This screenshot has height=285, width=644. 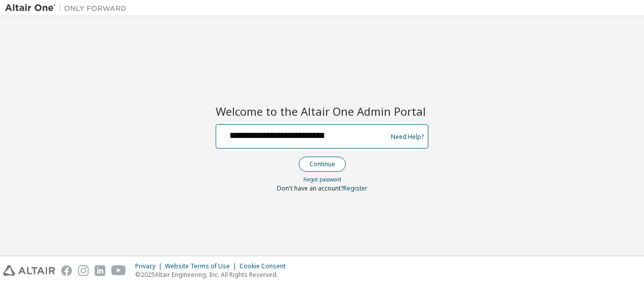 What do you see at coordinates (69, 8) in the screenshot?
I see `img: Altair One` at bounding box center [69, 8].